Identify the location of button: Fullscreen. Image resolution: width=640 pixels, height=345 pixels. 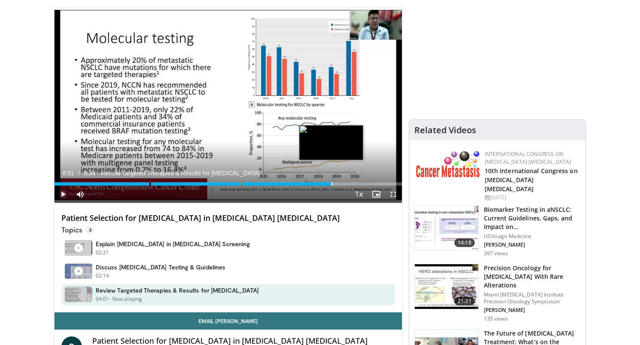
(394, 194).